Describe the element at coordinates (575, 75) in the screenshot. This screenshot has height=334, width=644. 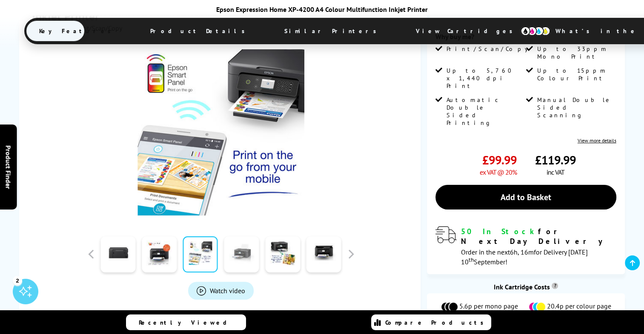
I see `span: Up to 15ppm Colour Print` at that location.